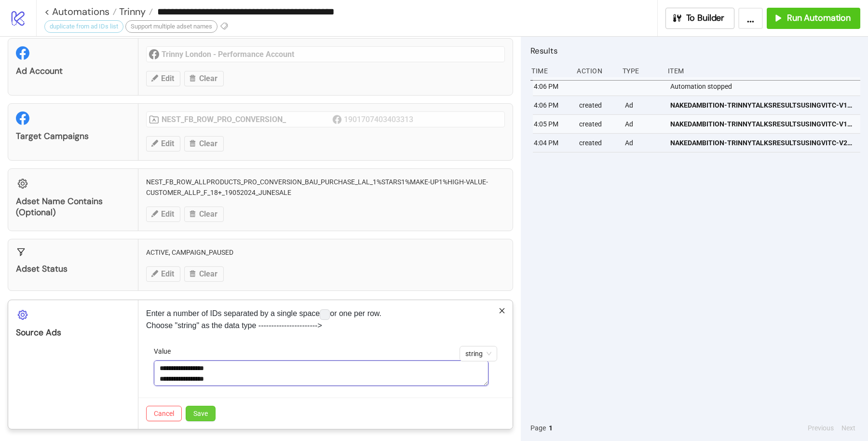  What do you see at coordinates (552, 124) in the screenshot?
I see `div: 4:05 PM` at bounding box center [552, 124].